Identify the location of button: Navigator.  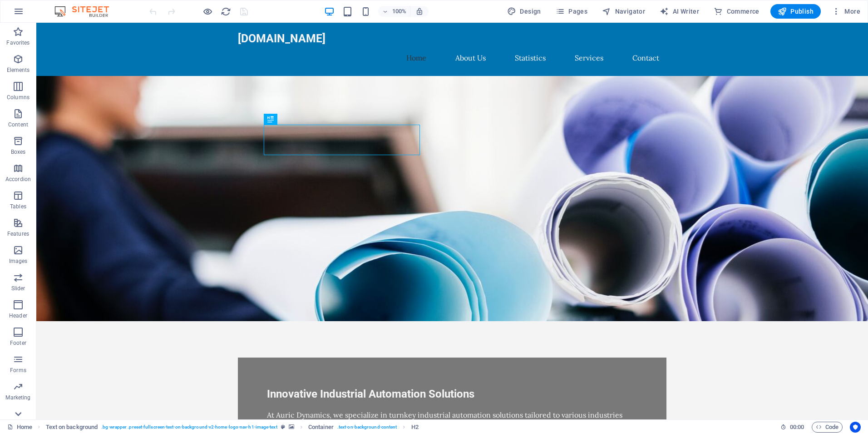
(623, 11).